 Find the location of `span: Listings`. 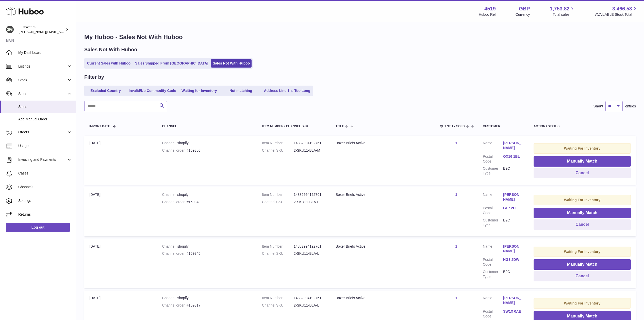

span: Listings is located at coordinates (42, 66).